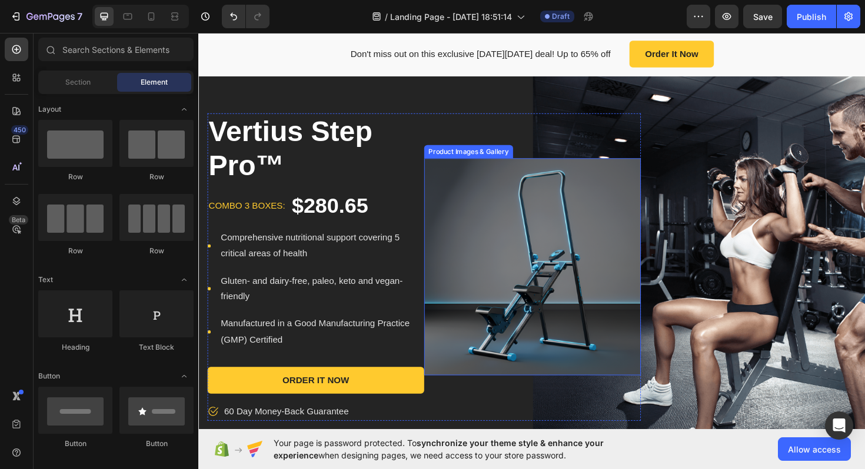 Image resolution: width=865 pixels, height=469 pixels. I want to click on p: combo 3 boxes:, so click(51, 185).